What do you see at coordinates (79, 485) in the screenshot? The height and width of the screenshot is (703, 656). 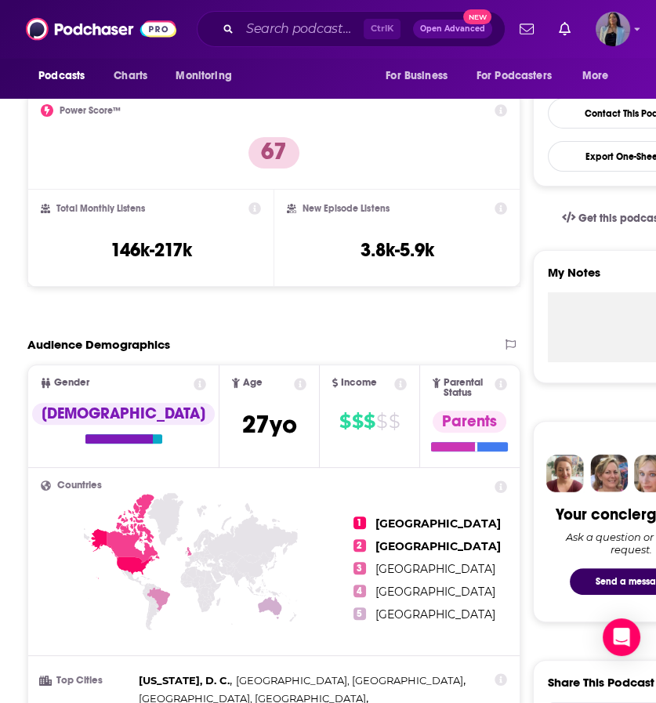 I see `span: Countries` at bounding box center [79, 485].